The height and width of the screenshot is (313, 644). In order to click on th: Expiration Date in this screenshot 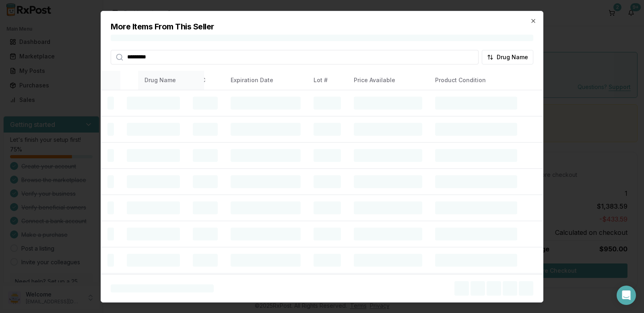, I will do `click(266, 80)`.